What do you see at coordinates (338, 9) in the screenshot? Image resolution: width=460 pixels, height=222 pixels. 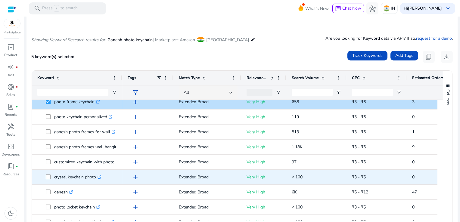 I see `span: chat` at bounding box center [338, 9].